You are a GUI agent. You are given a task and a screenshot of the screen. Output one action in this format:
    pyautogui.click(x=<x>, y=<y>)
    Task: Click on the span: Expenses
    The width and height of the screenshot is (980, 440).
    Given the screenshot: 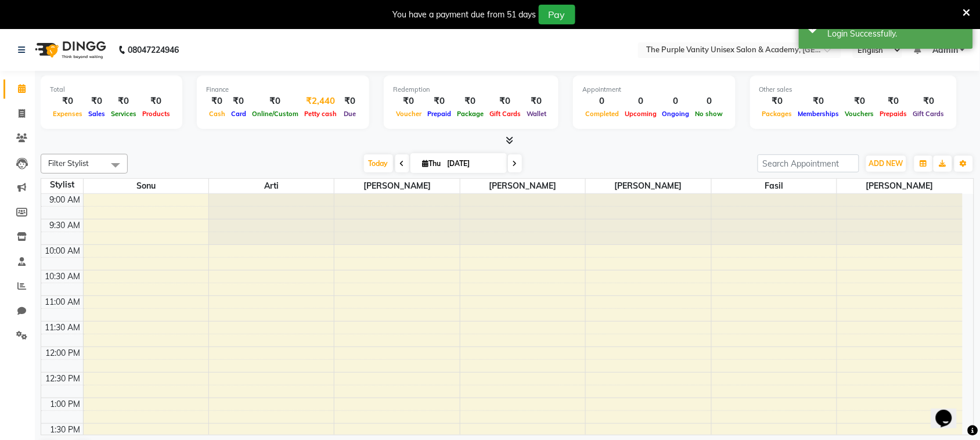 What is the action you would take?
    pyautogui.click(x=67, y=114)
    